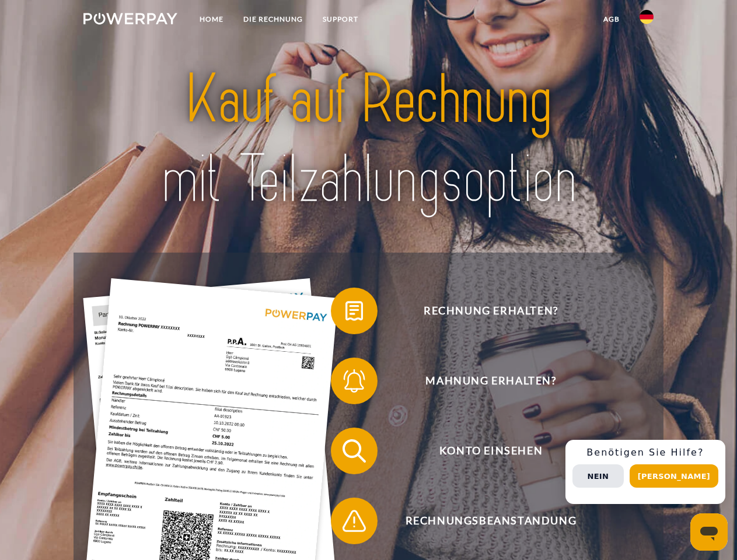 This screenshot has width=737, height=560. What do you see at coordinates (482, 311) in the screenshot?
I see `a: Rechnung erhalten?` at bounding box center [482, 311].